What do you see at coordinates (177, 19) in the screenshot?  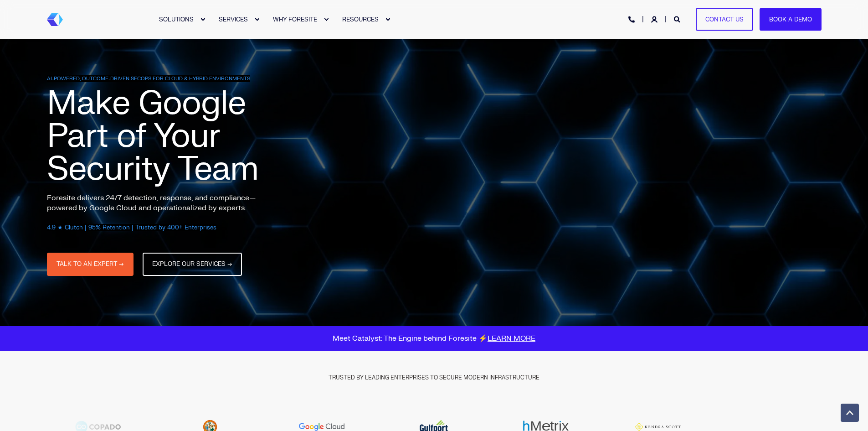 I see `span: SOLUTIONS` at bounding box center [177, 19].